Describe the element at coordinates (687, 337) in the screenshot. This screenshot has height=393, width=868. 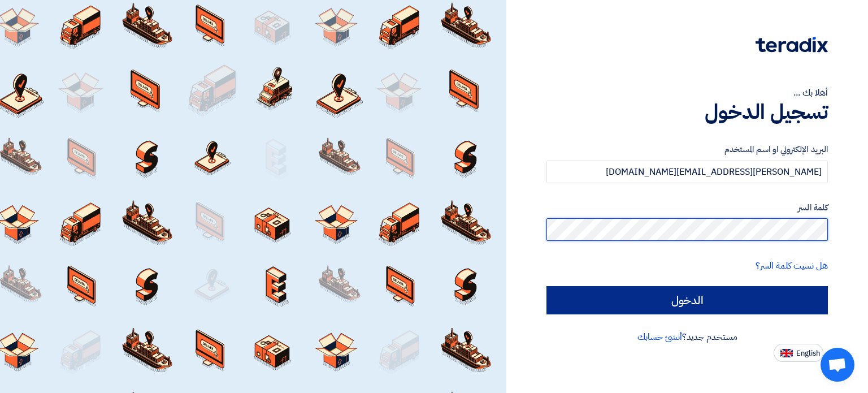
I see `div: مستخدم جديد؟` at that location.